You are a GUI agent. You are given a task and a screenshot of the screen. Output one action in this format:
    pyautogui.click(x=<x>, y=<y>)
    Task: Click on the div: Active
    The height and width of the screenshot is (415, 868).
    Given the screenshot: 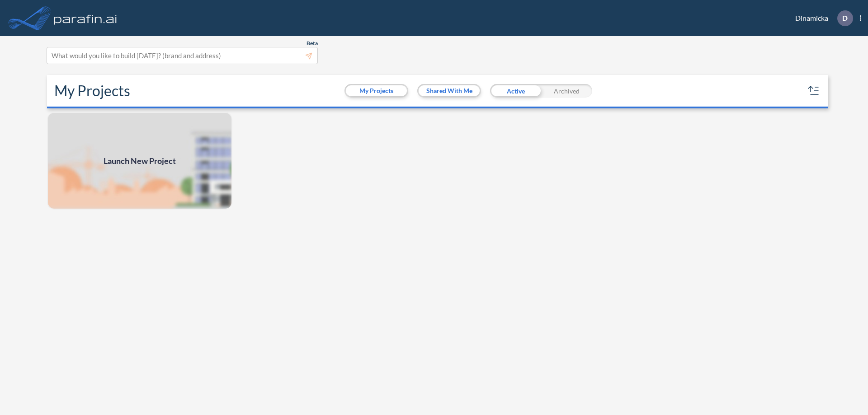 What is the action you would take?
    pyautogui.click(x=515, y=91)
    